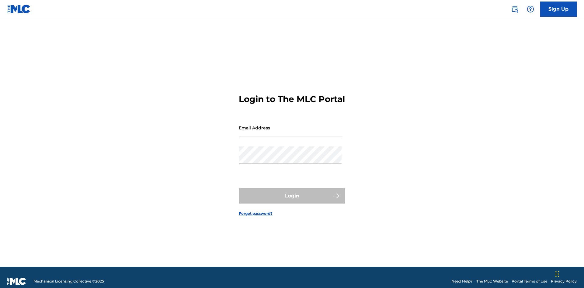 This screenshot has height=288, width=584. What do you see at coordinates (530, 9) in the screenshot?
I see `div: Help` at bounding box center [530, 9].